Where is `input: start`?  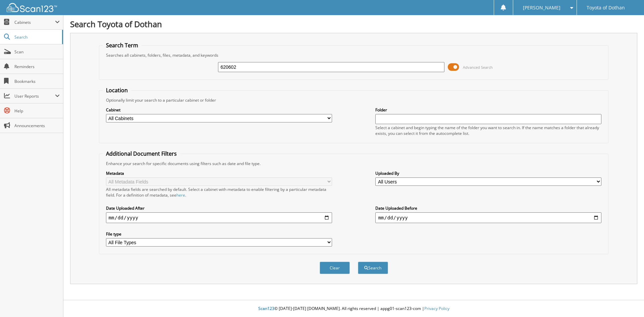 input: start is located at coordinates (219, 218).